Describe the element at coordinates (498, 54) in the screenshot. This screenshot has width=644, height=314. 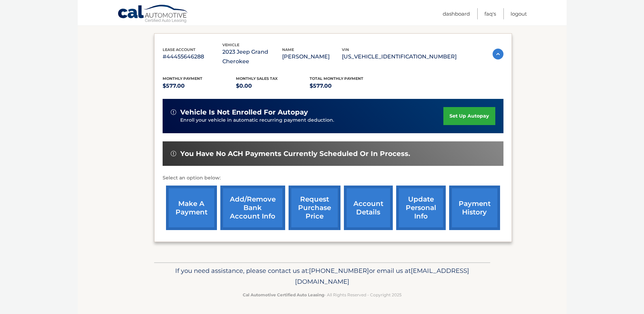
I see `img: accordion-active.svg` at that location.